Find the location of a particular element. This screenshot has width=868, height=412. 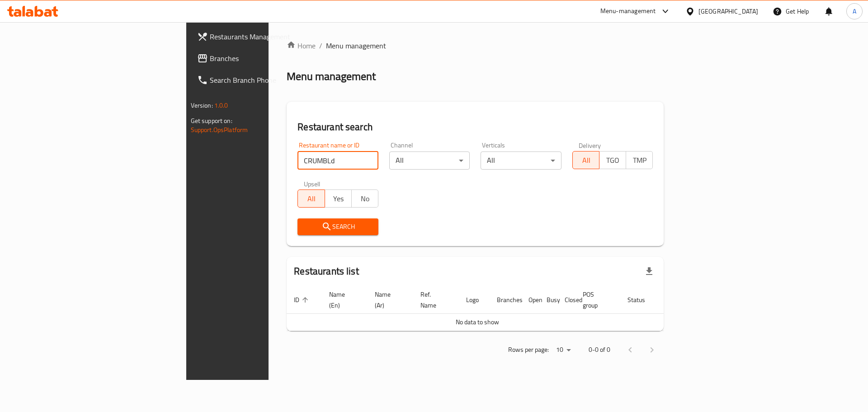

th: Busy is located at coordinates (548, 300).